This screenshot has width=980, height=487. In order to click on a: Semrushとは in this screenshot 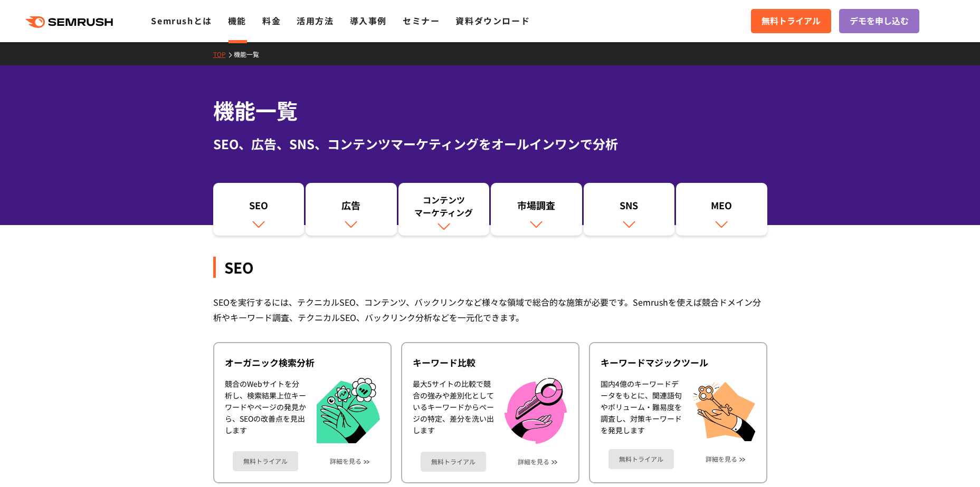, I will do `click(181, 21)`.